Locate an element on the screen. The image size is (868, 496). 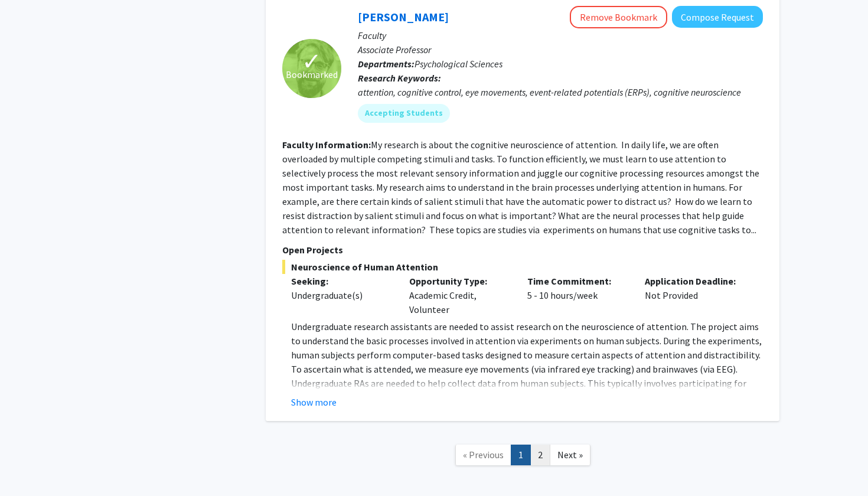
mat-chip: Accepting Students is located at coordinates (404, 113).